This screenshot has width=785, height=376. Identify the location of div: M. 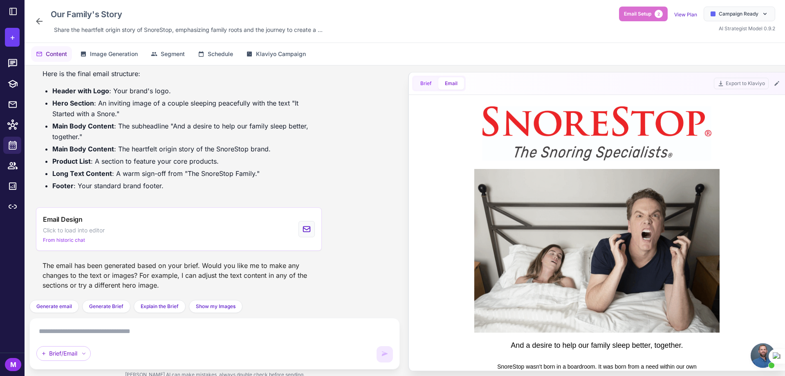
(13, 364).